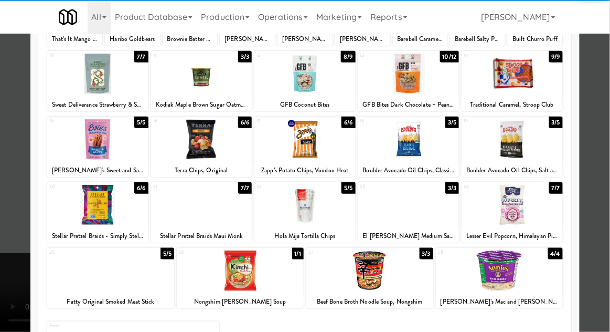 The height and width of the screenshot is (332, 610). I want to click on div: Hola Mija Tortilla Chips, so click(305, 236).